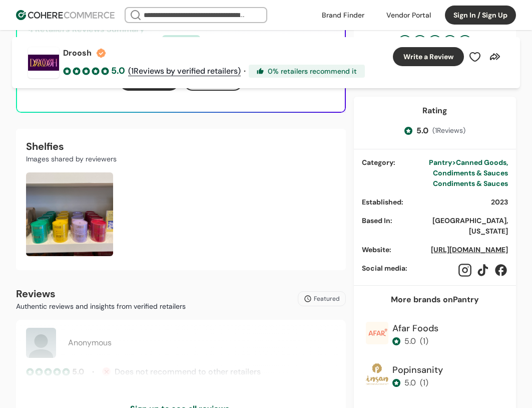 This screenshot has width=532, height=408. What do you see at coordinates (455, 183) in the screenshot?
I see `div: Condiments & Sauces` at bounding box center [455, 183].